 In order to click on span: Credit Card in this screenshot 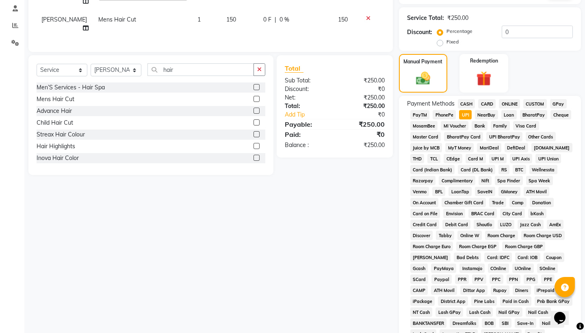, I will do `click(425, 224)`.